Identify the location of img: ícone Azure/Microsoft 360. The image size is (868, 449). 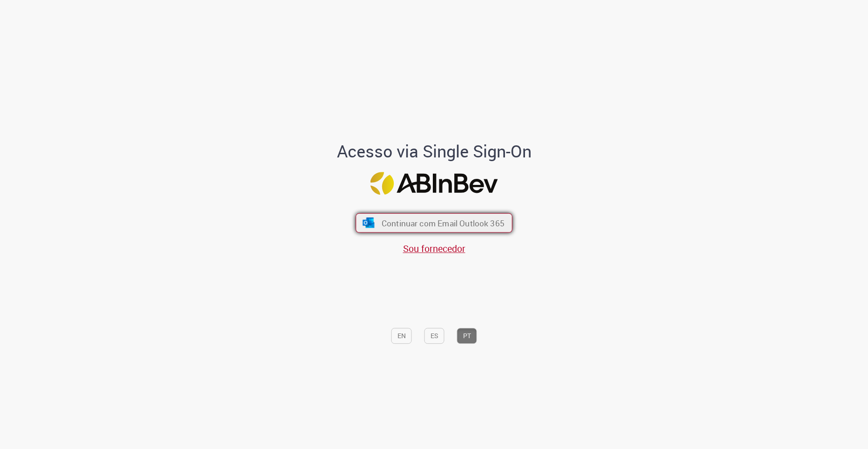
(368, 223).